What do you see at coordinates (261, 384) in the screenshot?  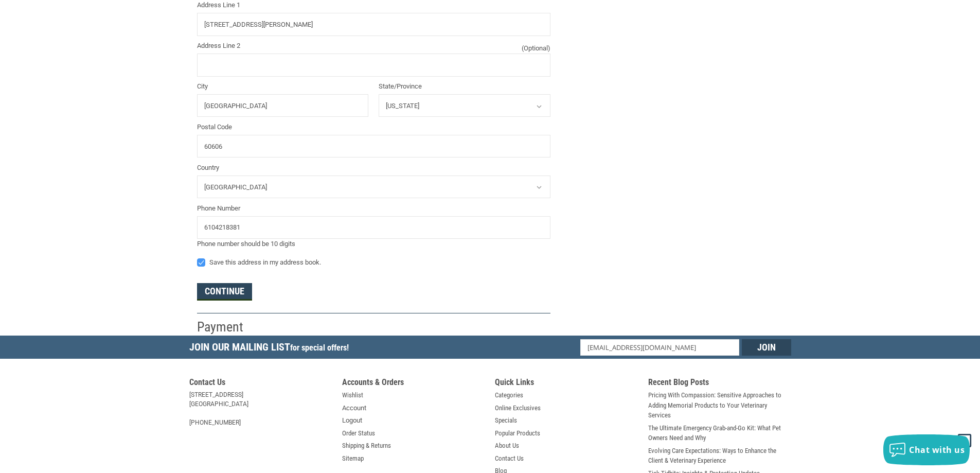 I see `h5: Contact Us` at bounding box center [261, 384].